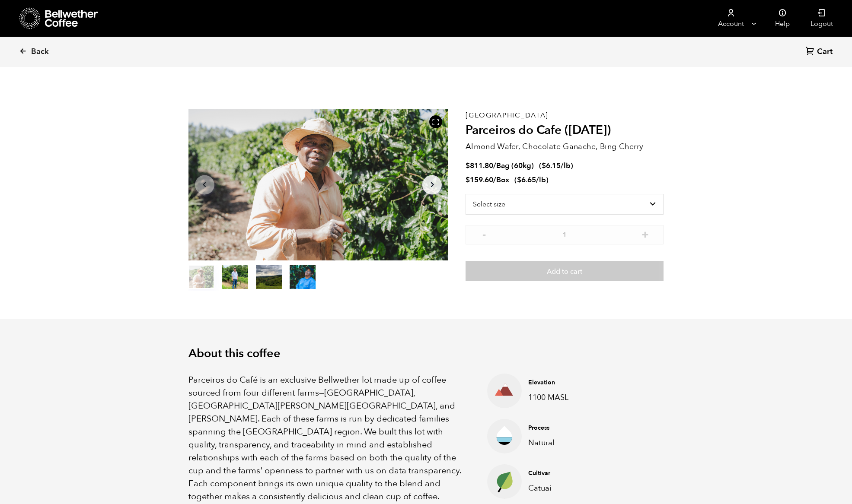  What do you see at coordinates (515, 166) in the screenshot?
I see `span: Bag (60kg)` at bounding box center [515, 166].